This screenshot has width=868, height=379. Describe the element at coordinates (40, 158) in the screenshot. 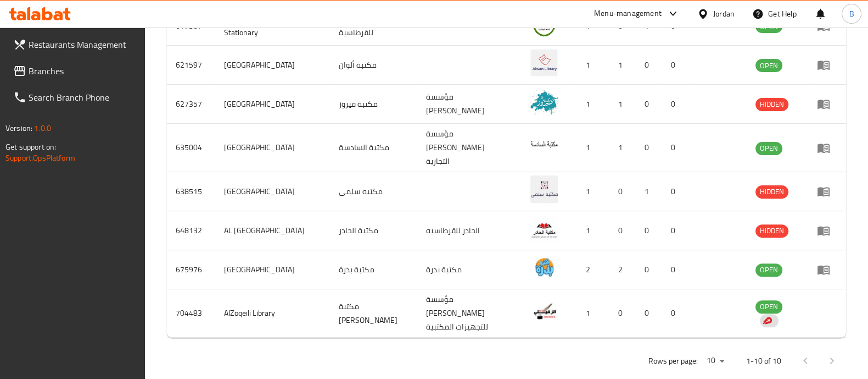

I see `a: Support.OpsPlatform` at that location.